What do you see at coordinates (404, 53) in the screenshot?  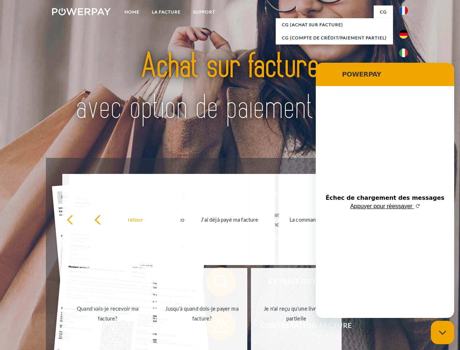 I see `img: it` at bounding box center [404, 53].